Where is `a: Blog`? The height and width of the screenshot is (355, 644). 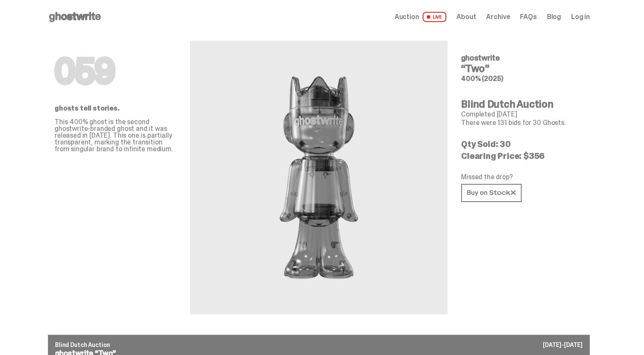 a: Blog is located at coordinates (554, 17).